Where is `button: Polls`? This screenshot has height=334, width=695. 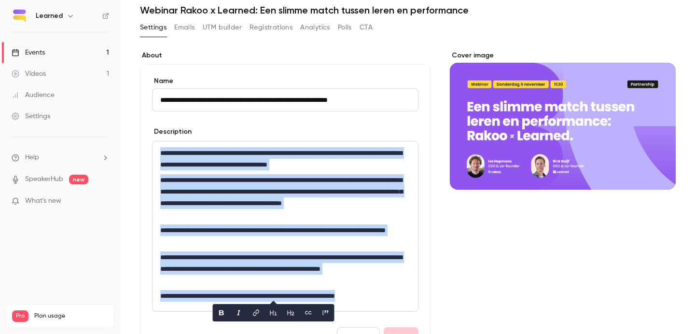 button: Polls is located at coordinates (345, 28).